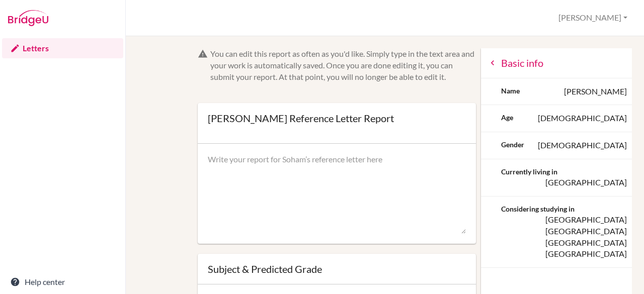  Describe the element at coordinates (337, 269) in the screenshot. I see `div: Subject & Predicted Grade` at that location.